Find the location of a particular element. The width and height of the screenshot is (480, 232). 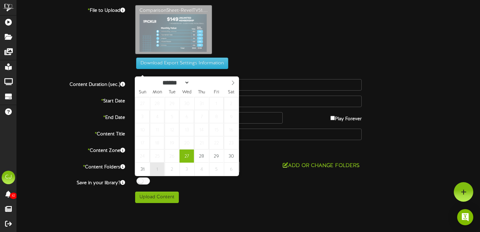

span: Wed is located at coordinates (187, 92).